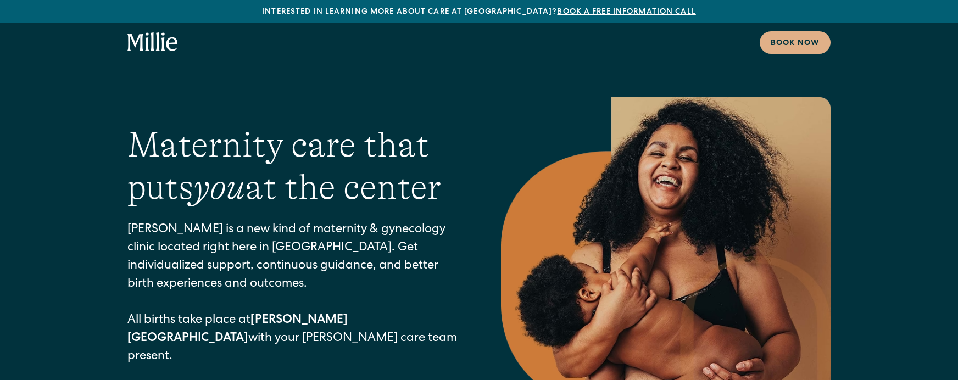 Image resolution: width=958 pixels, height=380 pixels. What do you see at coordinates (153, 42) in the screenshot?
I see `a: home` at bounding box center [153, 42].